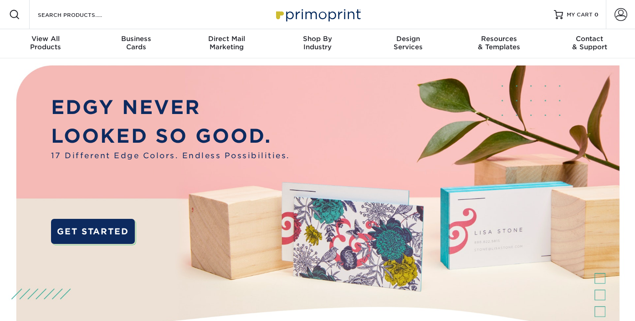  Describe the element at coordinates (589, 39) in the screenshot. I see `span: Contact` at that location.